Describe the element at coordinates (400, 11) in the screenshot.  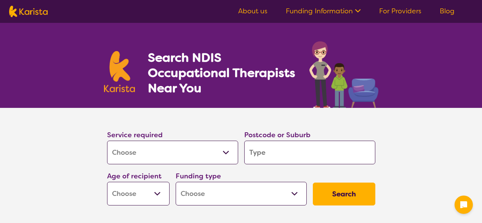
I see `a: For Providers` at that location.